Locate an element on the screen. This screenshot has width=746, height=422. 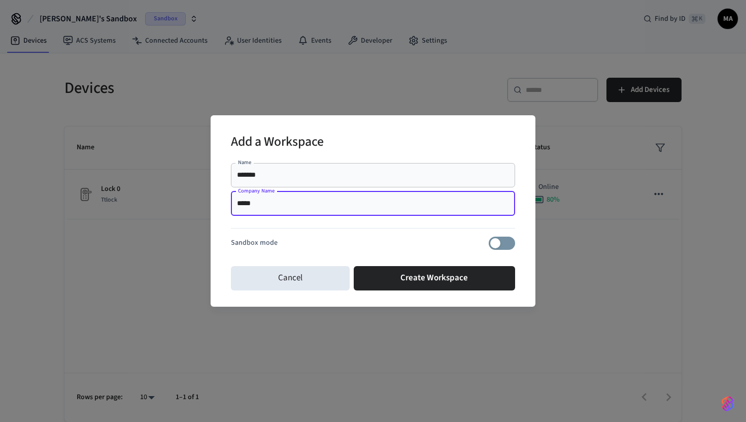
p: Sandbox mode is located at coordinates (254, 243).